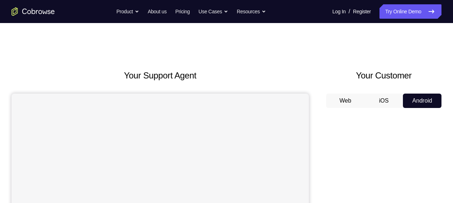 The image size is (453, 203). Describe the element at coordinates (160, 76) in the screenshot. I see `h2: Your Support Agent` at that location.